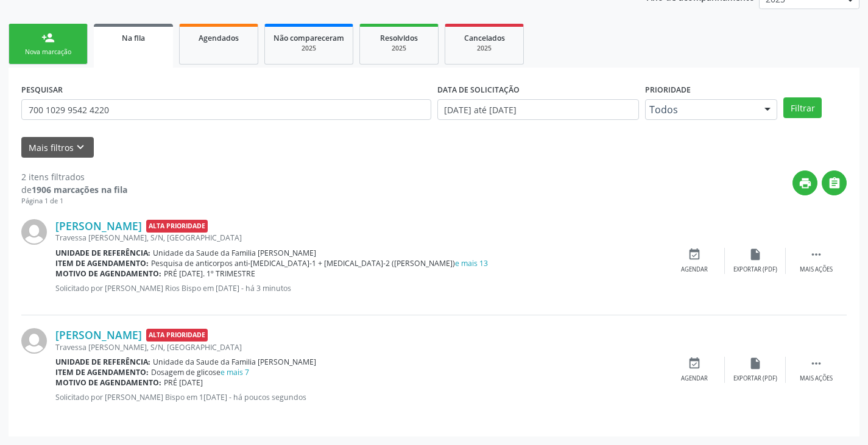 The height and width of the screenshot is (445, 868). Describe the element at coordinates (57, 147) in the screenshot. I see `button: Mais filtroskeyboard_arrow_down` at that location.